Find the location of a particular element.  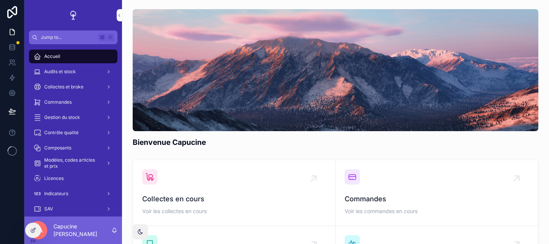

a: Contrôle qualité is located at coordinates (73, 133).